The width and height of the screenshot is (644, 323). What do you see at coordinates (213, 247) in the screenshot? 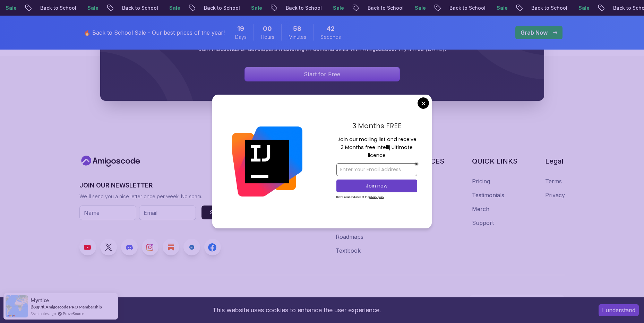
I see `a: Facebook link` at bounding box center [213, 247].